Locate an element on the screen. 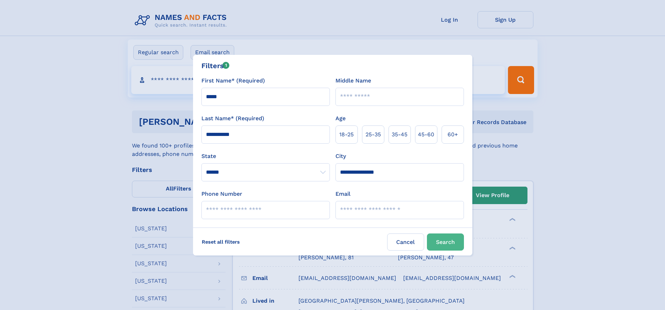 The image size is (665, 310). span: 45‑60 is located at coordinates (426, 134).